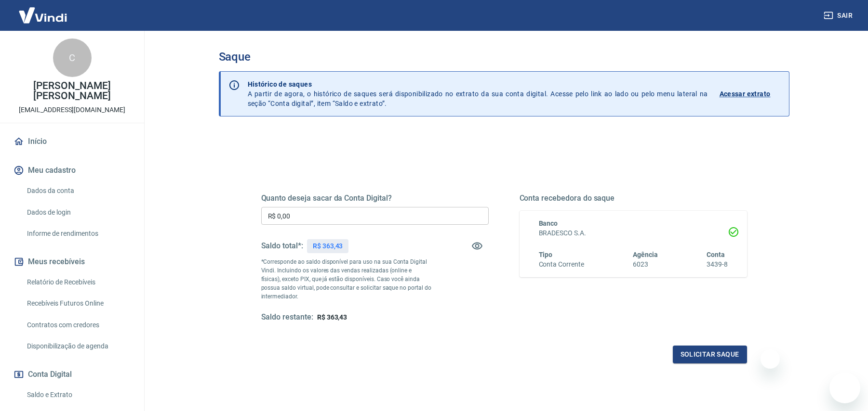  I want to click on h3: Saque, so click(504, 57).